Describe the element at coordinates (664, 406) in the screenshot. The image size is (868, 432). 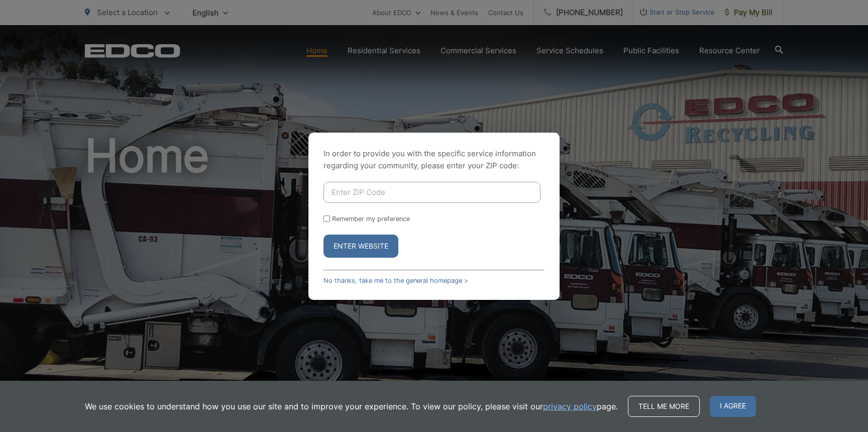
I see `a: Tell me more` at that location.